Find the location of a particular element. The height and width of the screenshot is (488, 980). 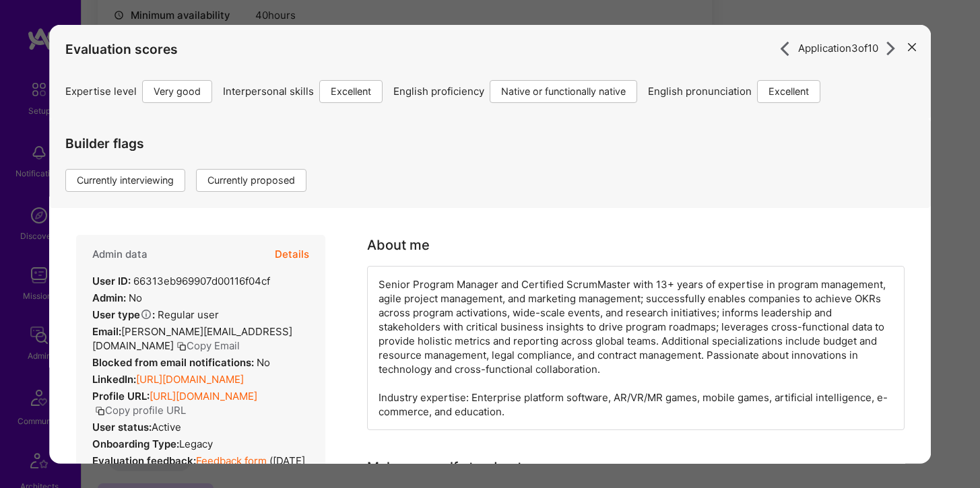

div: modal is located at coordinates (490, 244).